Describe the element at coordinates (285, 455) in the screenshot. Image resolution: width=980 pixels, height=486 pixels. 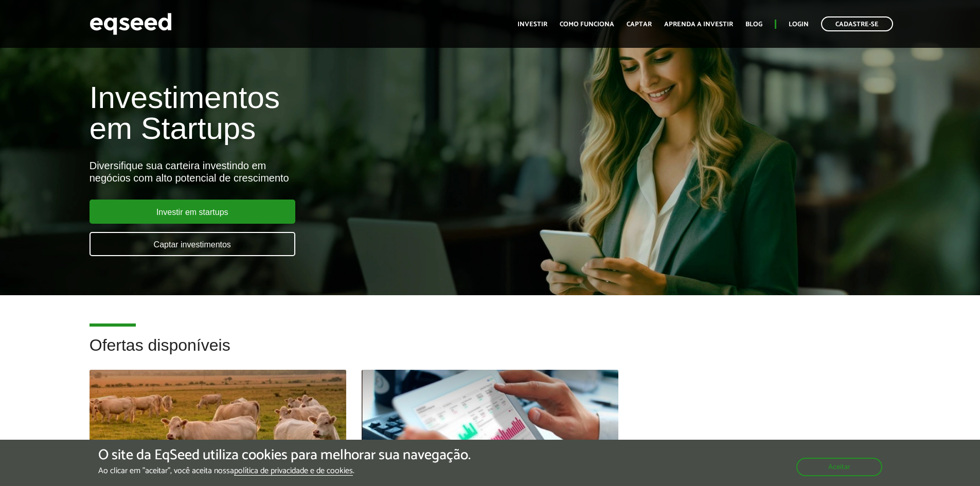
I see `h5: O site da EqSeed utiliza cookies para melhorar sua navegação.` at that location.